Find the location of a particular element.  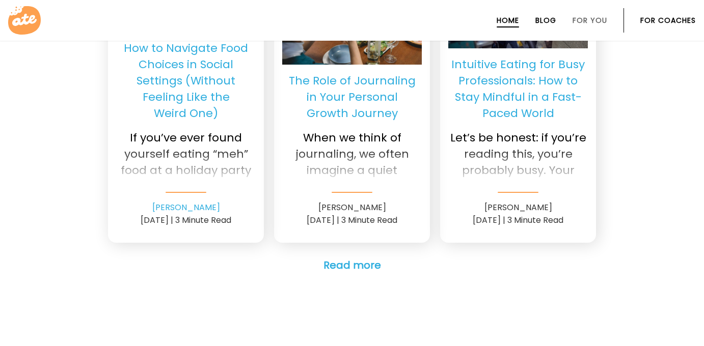

a: The Role of Journaling in Your Personal Growth Journey When we think of journaling, we often imag... is located at coordinates (352, 133).